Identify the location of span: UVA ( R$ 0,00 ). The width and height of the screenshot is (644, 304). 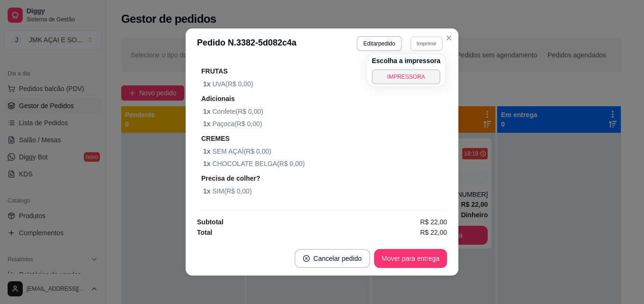
(323, 84).